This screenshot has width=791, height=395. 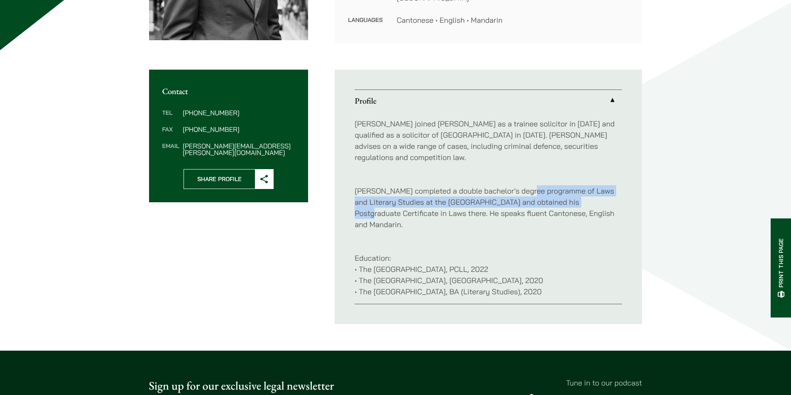 What do you see at coordinates (522, 383) in the screenshot?
I see `p: Tune in to our podcast` at bounding box center [522, 383].